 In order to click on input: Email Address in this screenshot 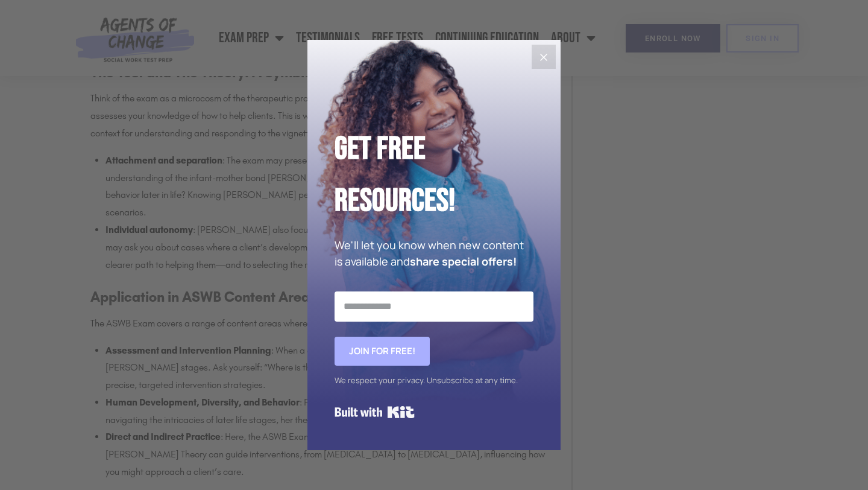, I will do `click(434, 307)`.